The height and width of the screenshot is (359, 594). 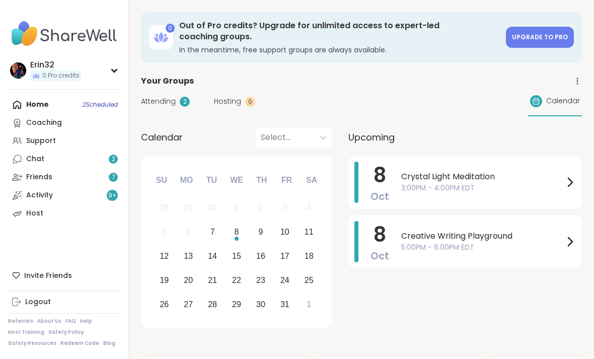 I want to click on div: Choose Saturday, November 1st, 2025, so click(x=309, y=304).